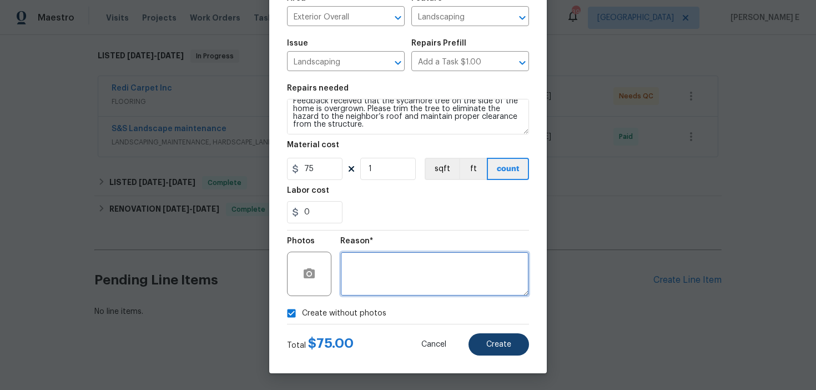 This screenshot has width=816, height=390. What do you see at coordinates (344, 313) in the screenshot?
I see `span: Create without photos` at bounding box center [344, 313].